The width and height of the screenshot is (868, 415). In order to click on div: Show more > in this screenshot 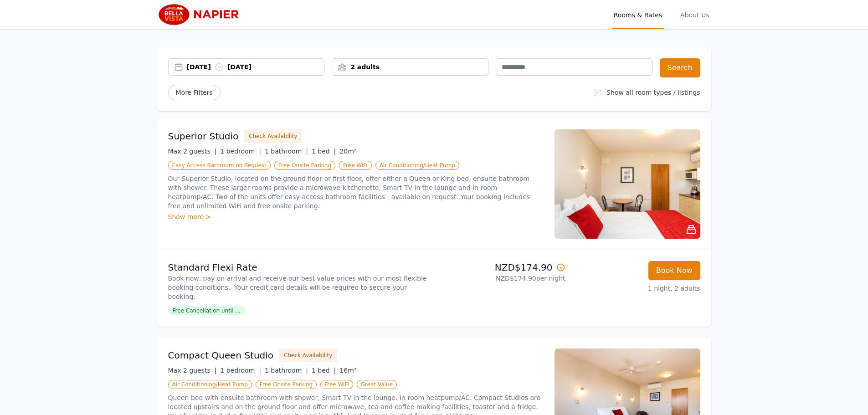, I will do `click(356, 216)`.